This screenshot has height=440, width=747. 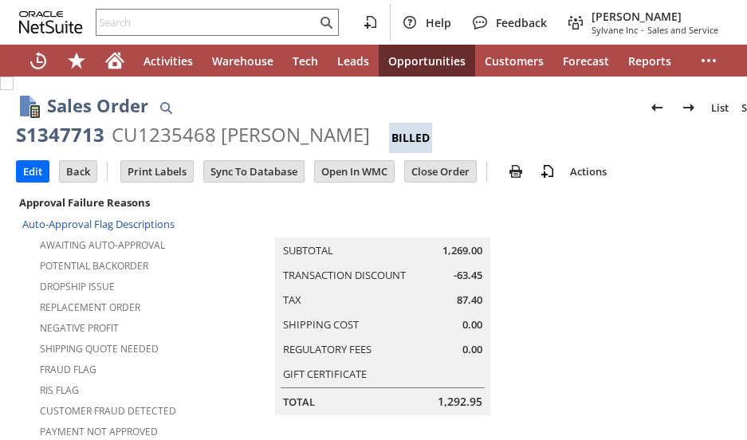 I want to click on a: Negative Profit, so click(x=79, y=328).